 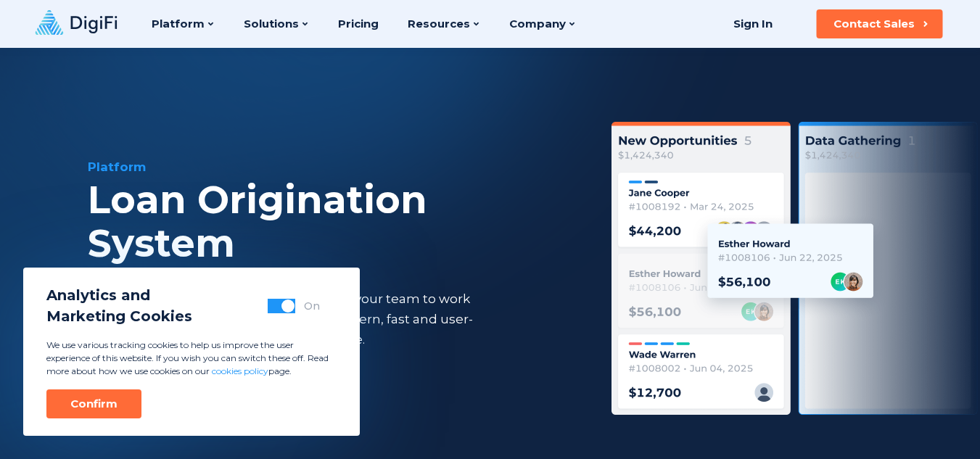 I want to click on span: Analytics and, so click(x=119, y=295).